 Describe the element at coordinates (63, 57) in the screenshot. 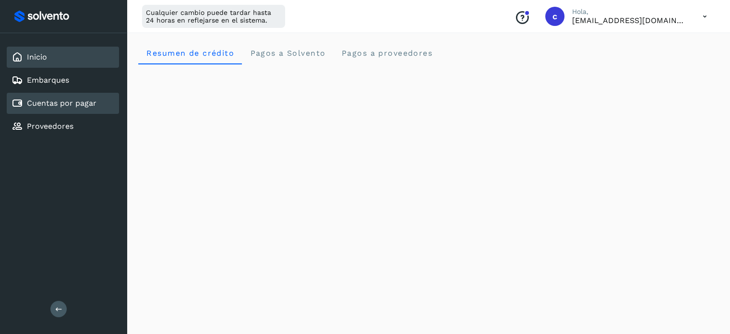

I see `div: Inicio` at that location.